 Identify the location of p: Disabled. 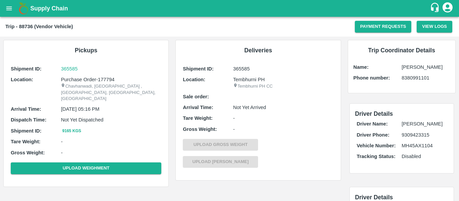
(424, 157).